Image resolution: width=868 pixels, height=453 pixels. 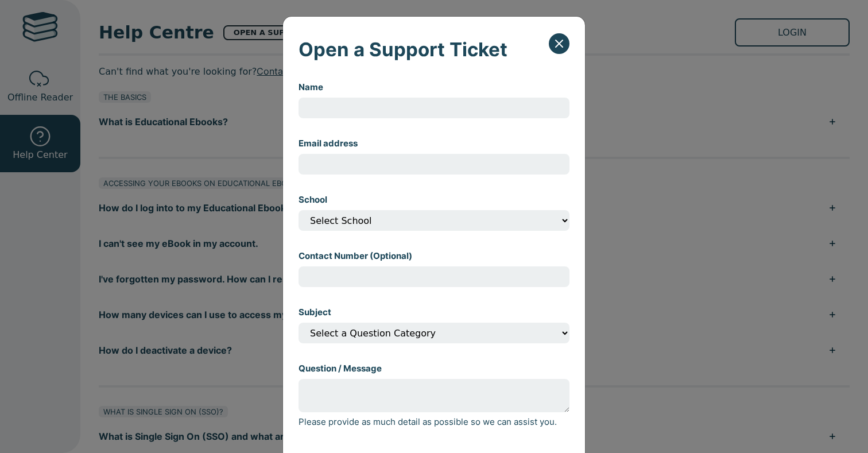 I want to click on label: Email address, so click(x=328, y=144).